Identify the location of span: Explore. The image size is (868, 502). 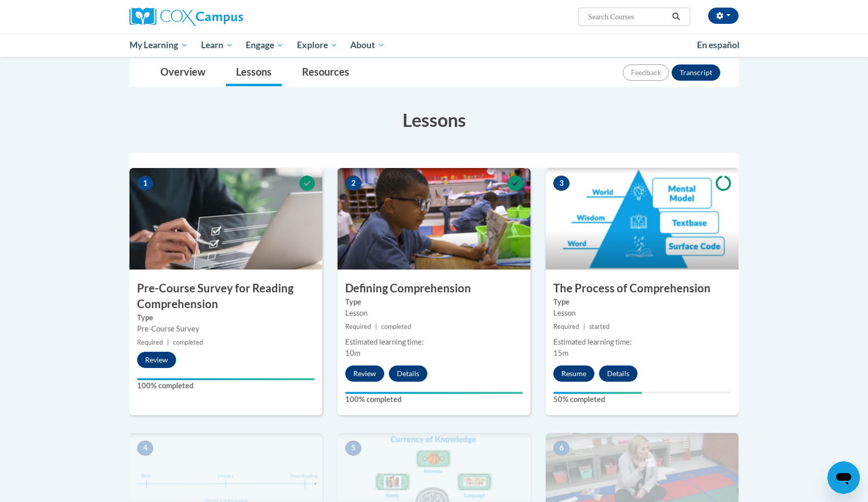
(318, 45).